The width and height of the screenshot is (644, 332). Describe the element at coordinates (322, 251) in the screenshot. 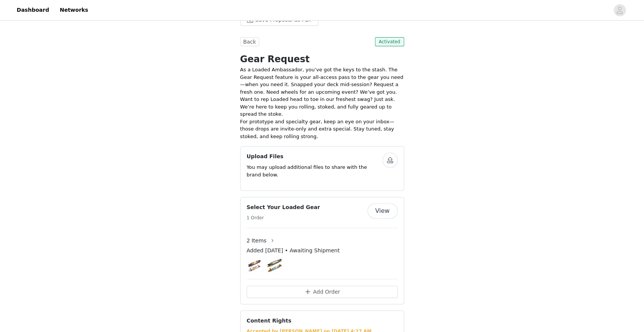

I see `div: Select Your Loaded Gear` at that location.